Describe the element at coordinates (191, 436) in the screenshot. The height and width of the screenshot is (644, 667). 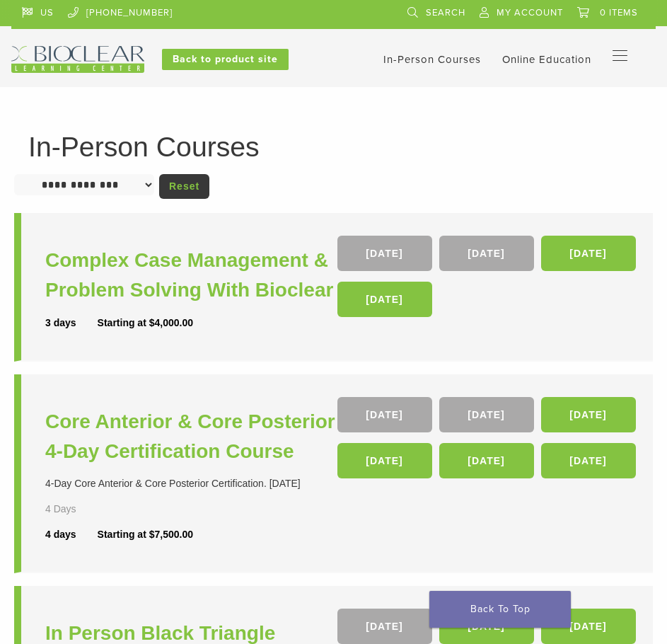
I see `h3: Core Anterior & Core Posterior 4-Day Certification Course` at that location.